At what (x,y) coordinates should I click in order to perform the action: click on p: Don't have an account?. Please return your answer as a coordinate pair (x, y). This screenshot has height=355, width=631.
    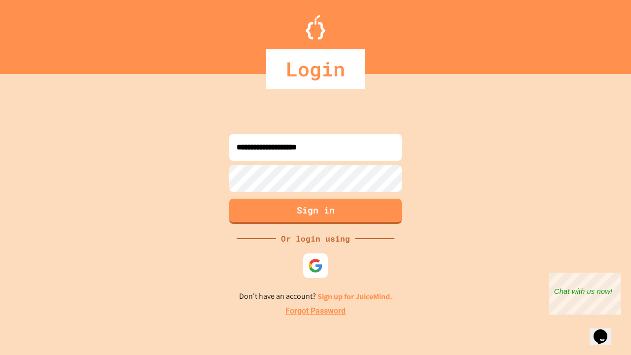
    Looking at the image, I should click on (315, 296).